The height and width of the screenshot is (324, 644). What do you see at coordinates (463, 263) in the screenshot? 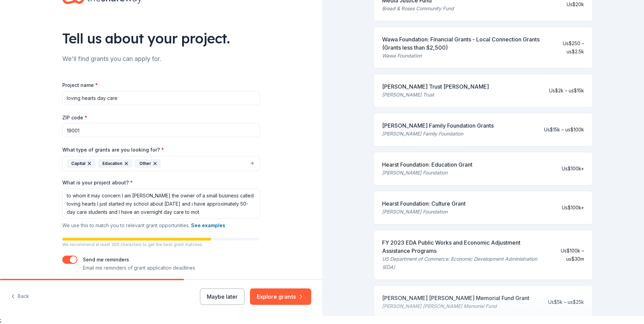
I see `div: US Department of Commerce: Economic Development Administration (EDA)` at bounding box center [463, 263].